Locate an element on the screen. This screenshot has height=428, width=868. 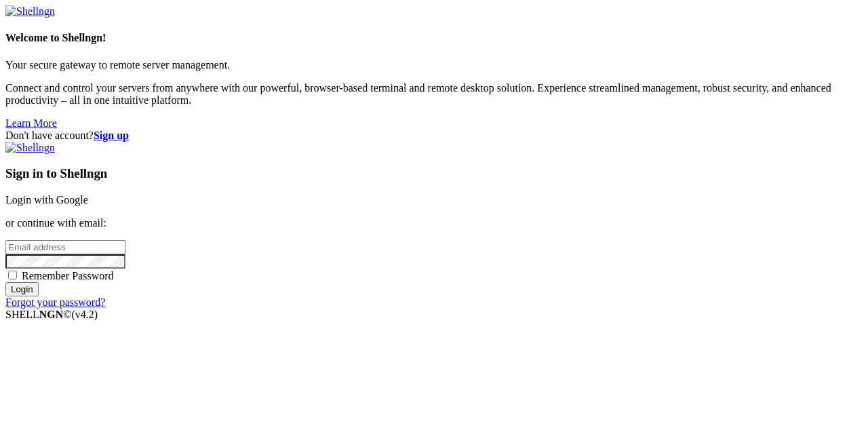
p: Your secure gateway to remote server management. is located at coordinates (434, 66).